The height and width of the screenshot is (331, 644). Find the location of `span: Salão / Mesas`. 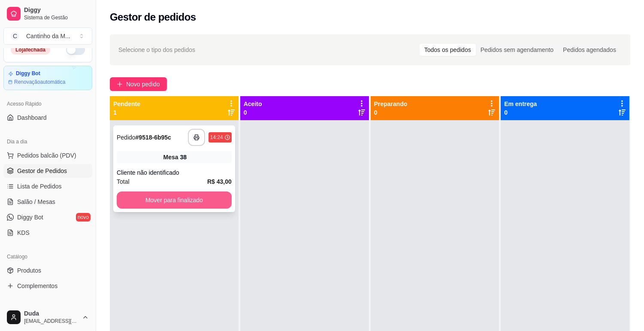

span: Salão / Mesas is located at coordinates (36, 202).